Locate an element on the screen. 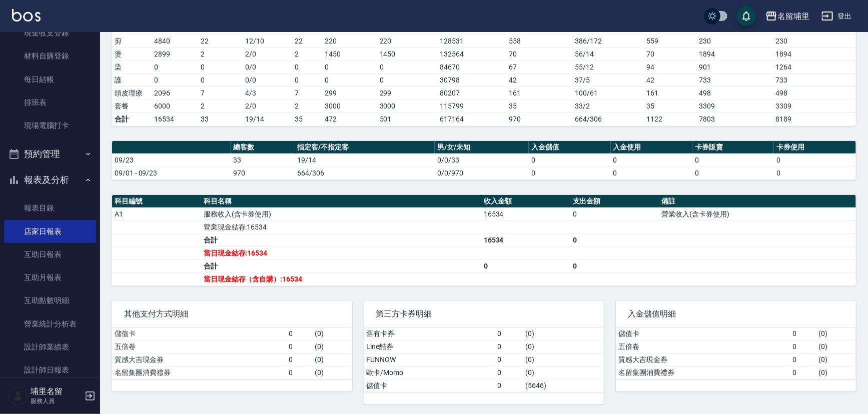 The image size is (868, 414). span: 入金儲值明細 is located at coordinates (736, 314).